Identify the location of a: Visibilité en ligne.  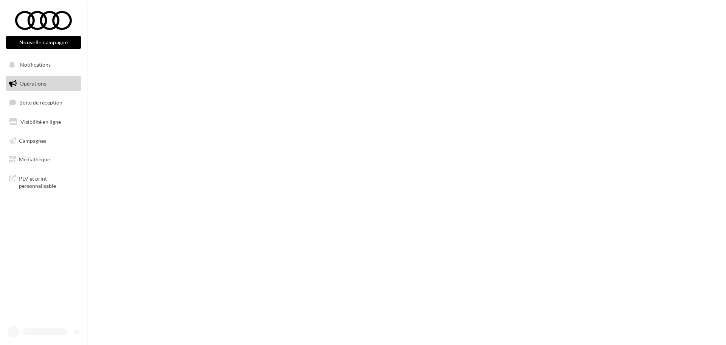
(43, 122).